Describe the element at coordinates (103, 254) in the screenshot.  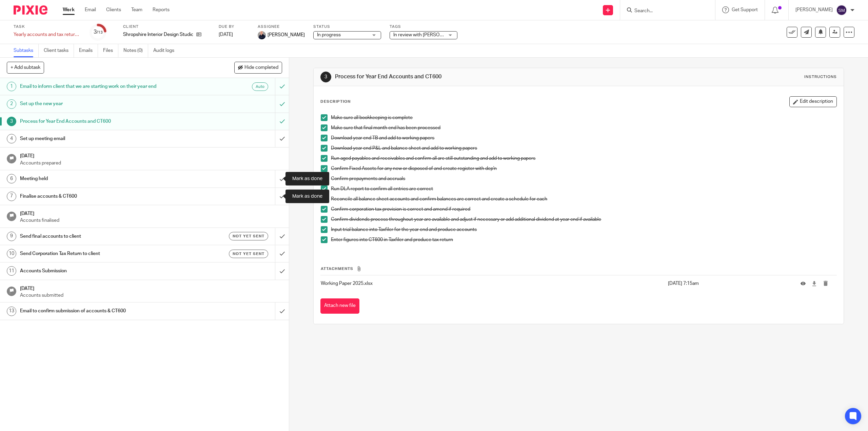
I see `h1: Send Corporation Tax Return to client` at that location.